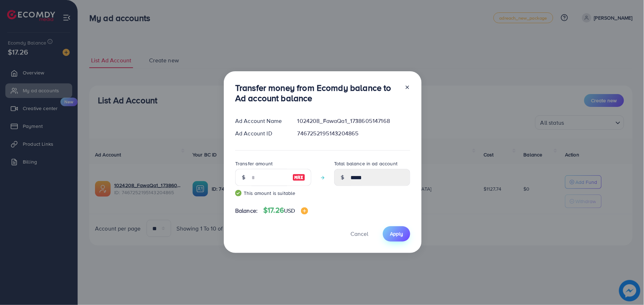 The image size is (644, 305). I want to click on div: 7467252195143204865, so click(353, 133).